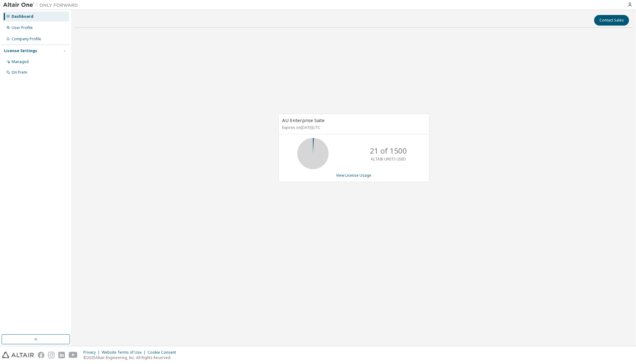  Describe the element at coordinates (23, 17) in the screenshot. I see `div: Dashboard` at that location.